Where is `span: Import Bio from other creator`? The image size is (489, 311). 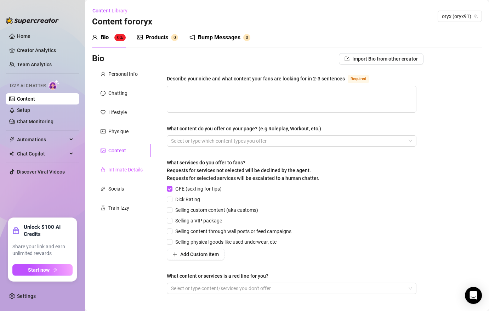
span: Import Bio from other creator is located at coordinates (385, 59).